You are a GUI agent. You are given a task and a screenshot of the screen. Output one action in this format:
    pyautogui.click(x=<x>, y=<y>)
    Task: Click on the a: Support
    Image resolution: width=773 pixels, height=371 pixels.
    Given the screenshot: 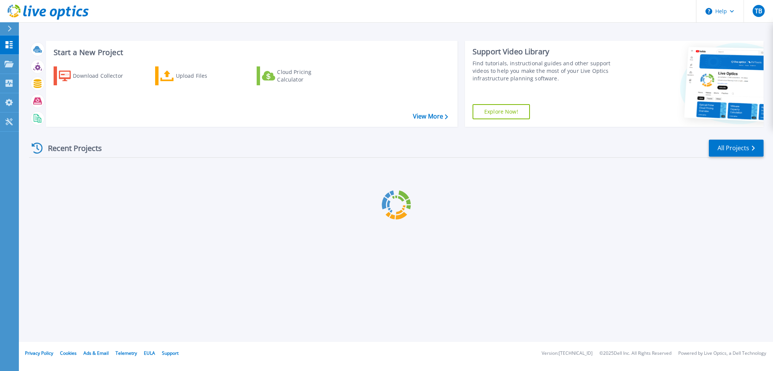 What is the action you would take?
    pyautogui.click(x=170, y=353)
    